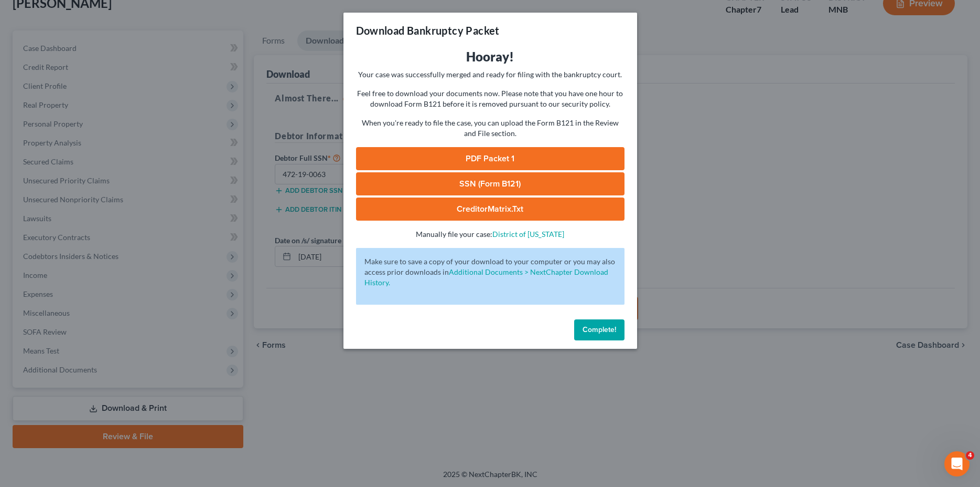  What do you see at coordinates (491, 234) in the screenshot?
I see `p: Manually file your case:` at bounding box center [491, 234].